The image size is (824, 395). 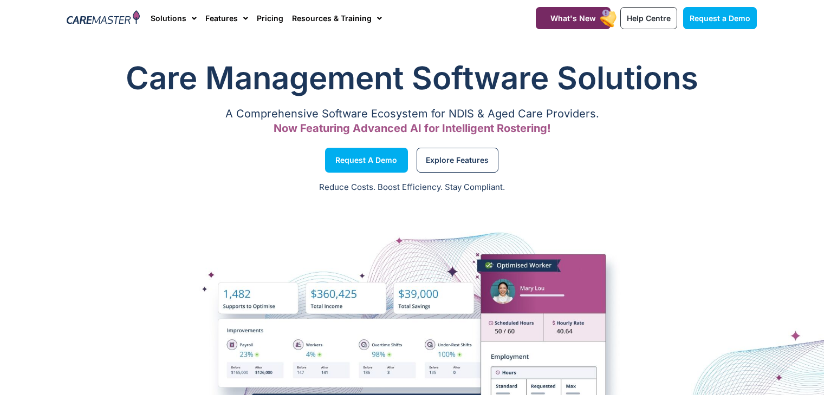 What do you see at coordinates (103, 18) in the screenshot?
I see `img: CareMaster Logo` at bounding box center [103, 18].